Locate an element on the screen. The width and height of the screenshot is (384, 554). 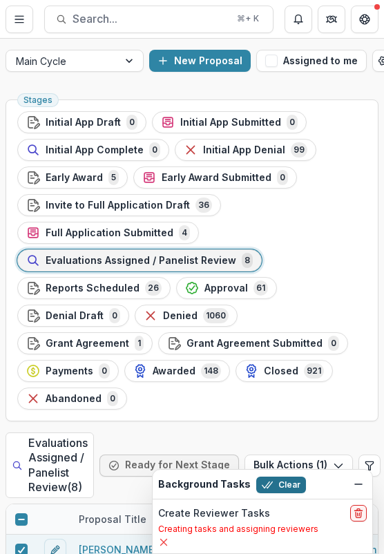
button: Assigned to me is located at coordinates (312, 61).